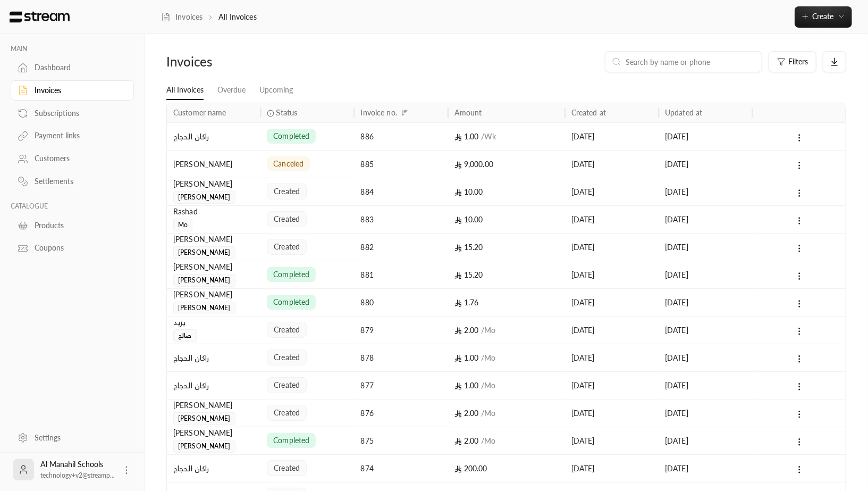 The image size is (868, 491). I want to click on a: Settings, so click(72, 437).